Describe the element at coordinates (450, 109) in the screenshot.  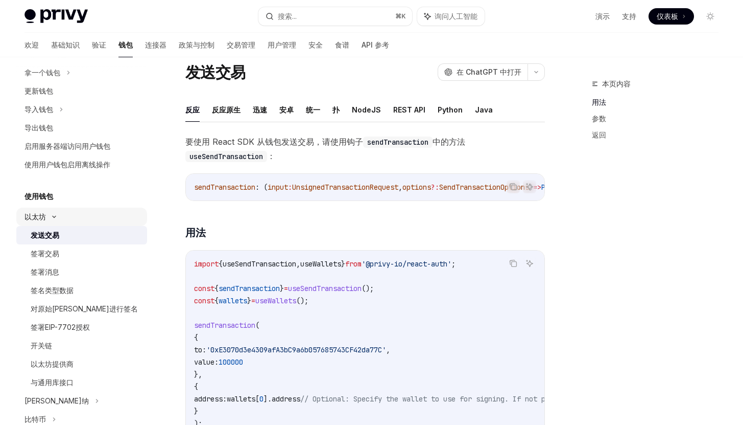
I see `button: Python` at that location.